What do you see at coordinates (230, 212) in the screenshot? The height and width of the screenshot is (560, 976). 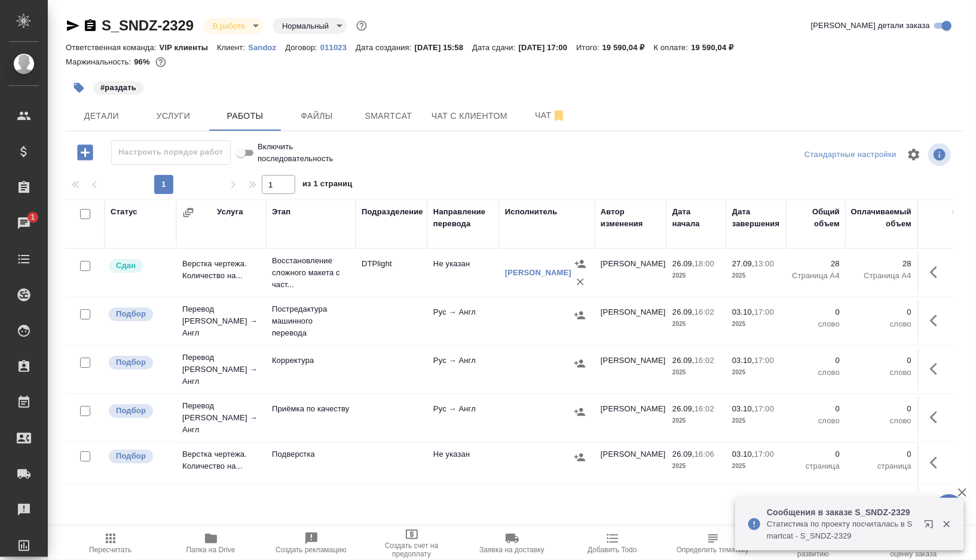 I see `div: Услуга` at bounding box center [230, 212].